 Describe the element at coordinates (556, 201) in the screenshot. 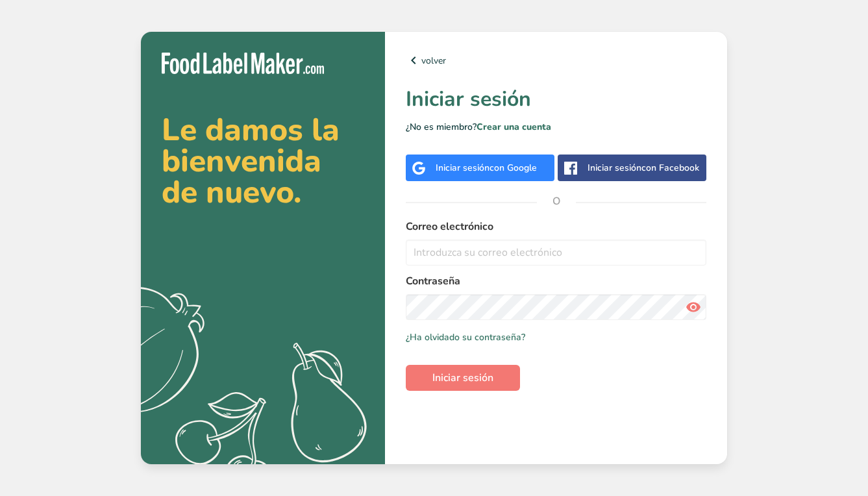

I see `span: O` at that location.